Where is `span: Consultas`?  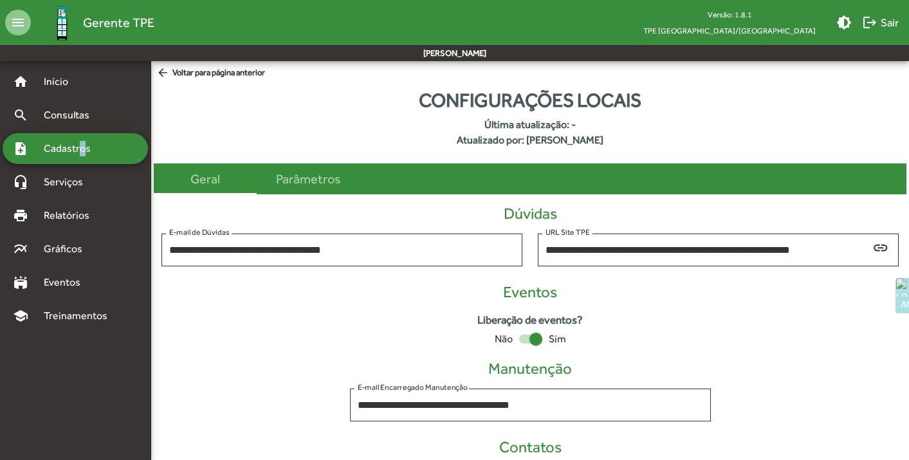
span: Consultas is located at coordinates (71, 115).